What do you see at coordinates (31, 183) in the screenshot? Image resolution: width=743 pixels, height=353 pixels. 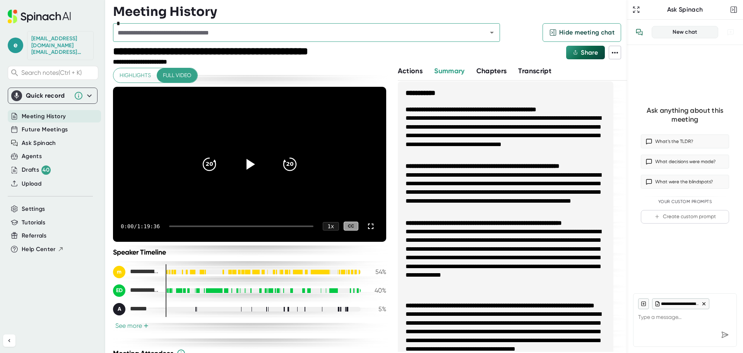 I see `button: Upload` at bounding box center [31, 183].